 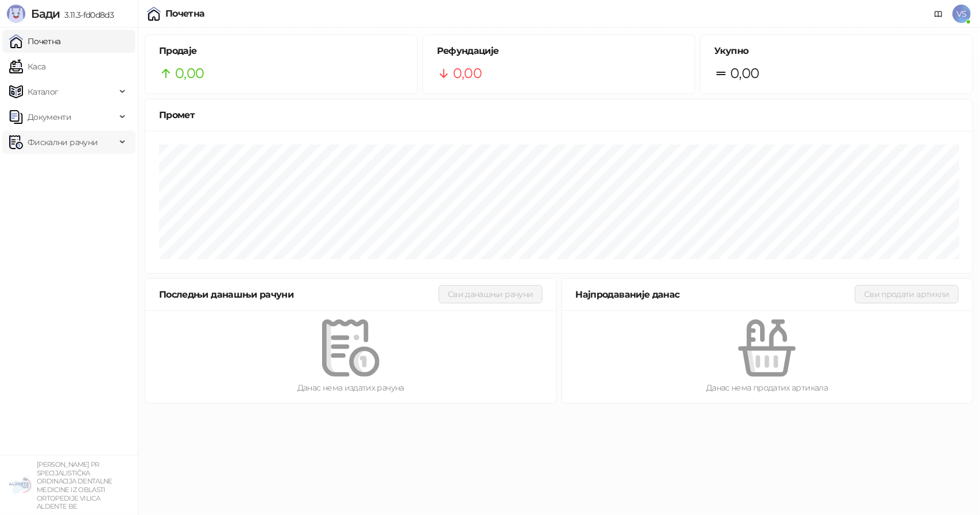 I want to click on span: Бади, so click(x=45, y=14).